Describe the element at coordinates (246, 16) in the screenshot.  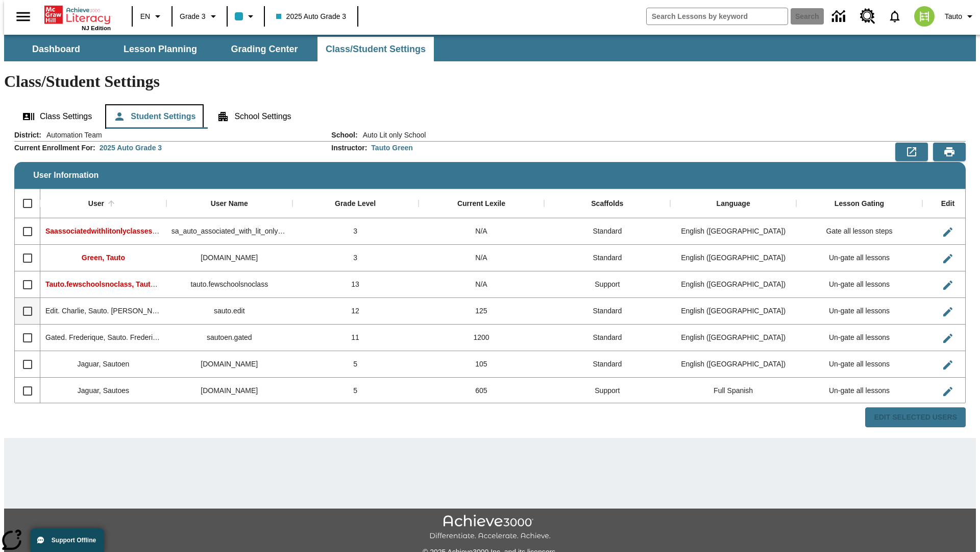
I see `button: Class color is light blue. Change class color` at that location.